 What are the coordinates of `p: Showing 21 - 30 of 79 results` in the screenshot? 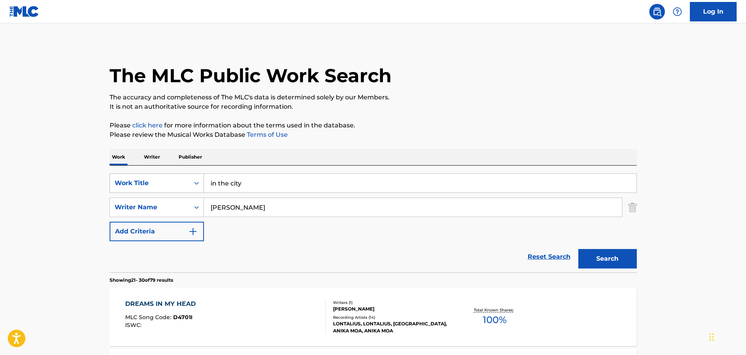 It's located at (141, 280).